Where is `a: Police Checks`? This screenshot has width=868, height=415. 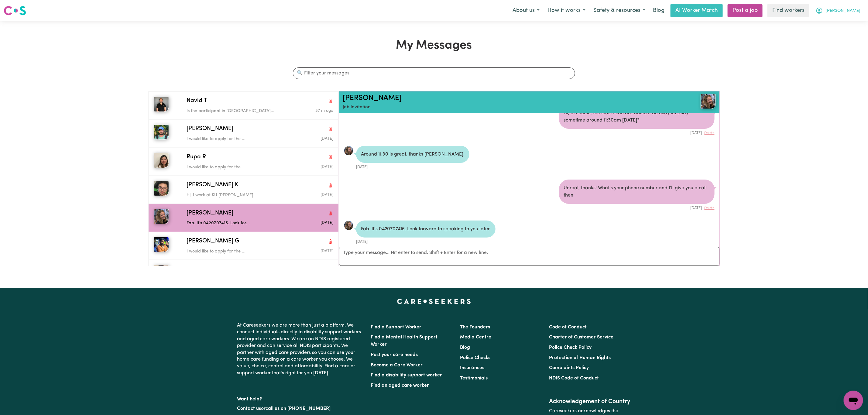
a: Police Checks is located at coordinates (475, 358).